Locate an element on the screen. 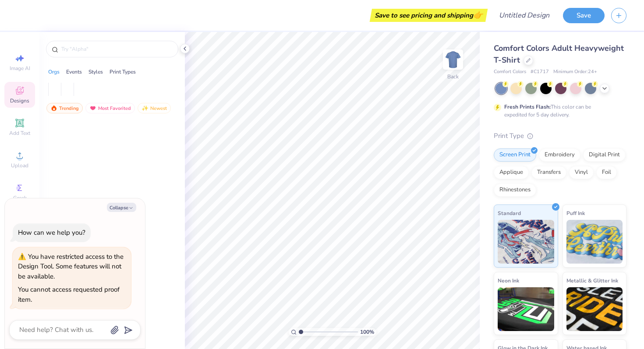 This screenshot has width=644, height=349. div: Orgs is located at coordinates (54, 72).